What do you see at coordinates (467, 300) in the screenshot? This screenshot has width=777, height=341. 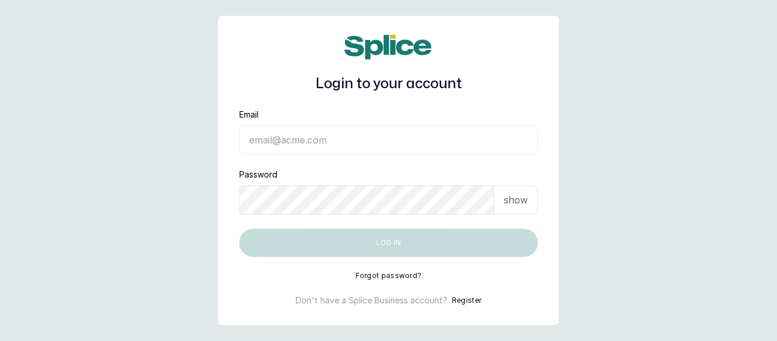 I see `button: Register` at bounding box center [467, 300].